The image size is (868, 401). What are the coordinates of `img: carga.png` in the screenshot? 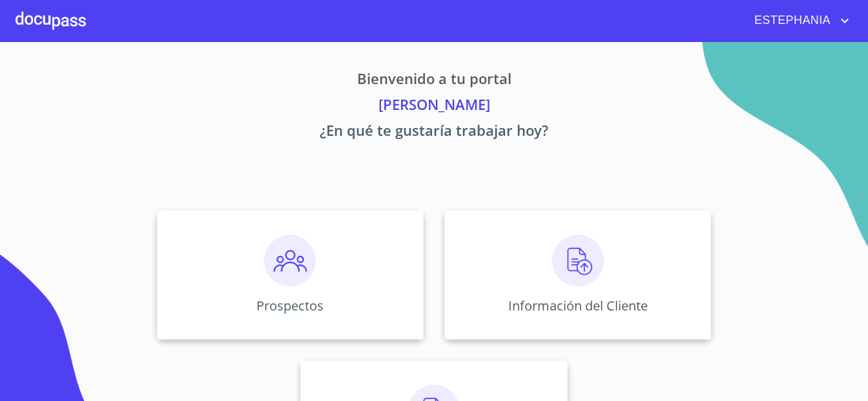 It's located at (578, 260).